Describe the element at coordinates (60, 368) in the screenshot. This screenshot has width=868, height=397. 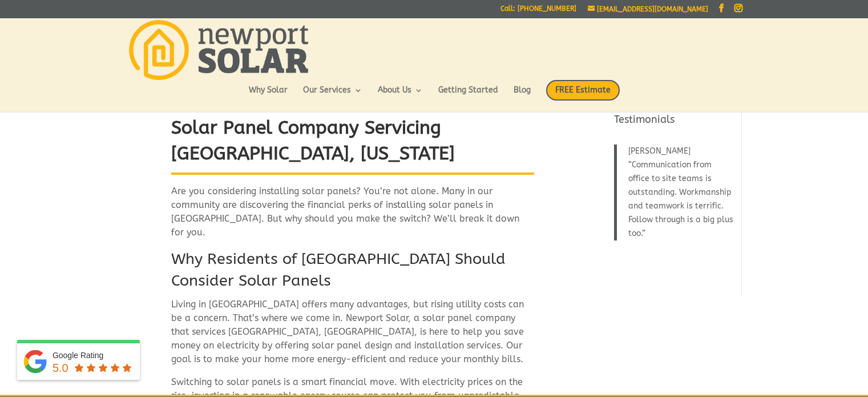
I see `span: 5.0` at that location.